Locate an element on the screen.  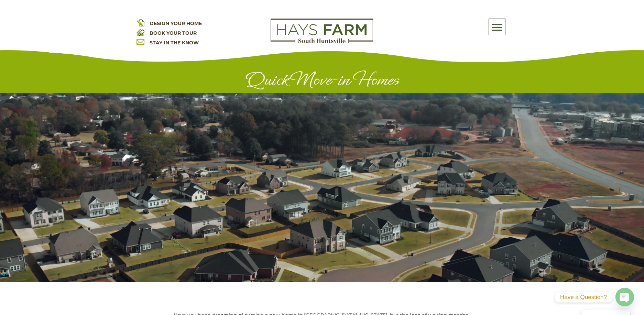
img: book your home tour is located at coordinates (140, 32).